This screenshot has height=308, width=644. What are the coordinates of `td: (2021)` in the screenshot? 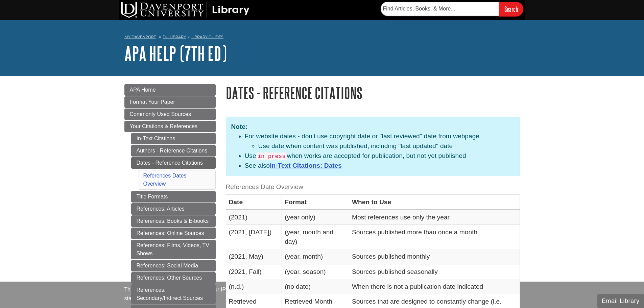 It's located at (254, 217).